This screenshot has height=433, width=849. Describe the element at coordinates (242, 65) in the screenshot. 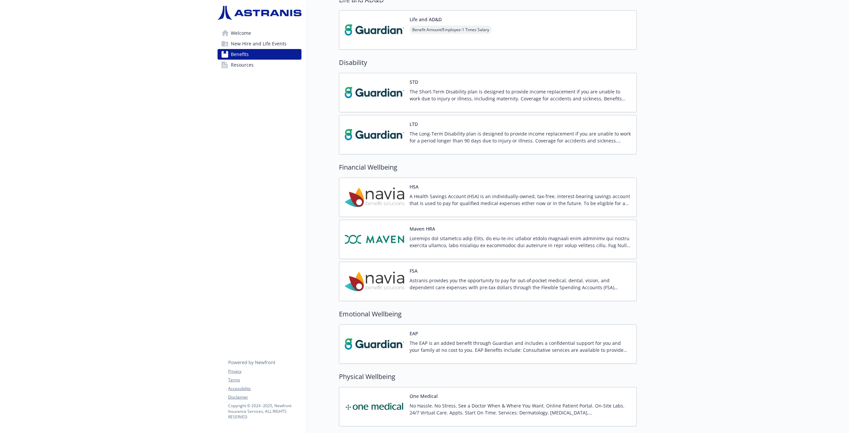

I see `span: Resources` at that location.